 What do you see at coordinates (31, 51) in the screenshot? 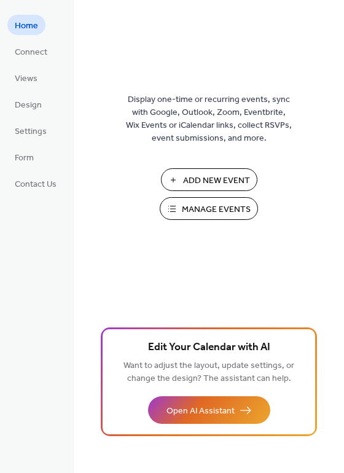
I see `a: Connect` at bounding box center [31, 51].